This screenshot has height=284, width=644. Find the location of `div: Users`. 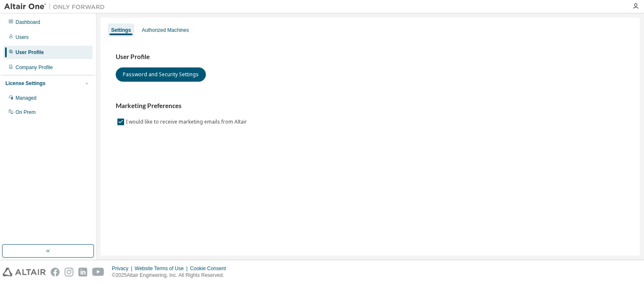

div: Users is located at coordinates (22, 37).